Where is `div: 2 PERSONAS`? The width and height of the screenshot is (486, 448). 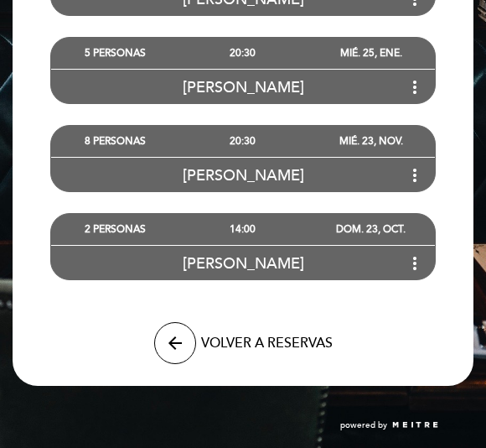
div: 2 PERSONAS is located at coordinates (115, 229).